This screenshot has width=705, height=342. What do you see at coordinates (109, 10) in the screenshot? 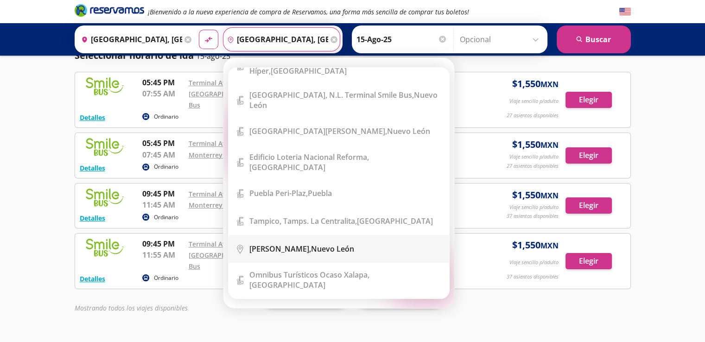
I see `i: Brand Logo` at bounding box center [109, 10].